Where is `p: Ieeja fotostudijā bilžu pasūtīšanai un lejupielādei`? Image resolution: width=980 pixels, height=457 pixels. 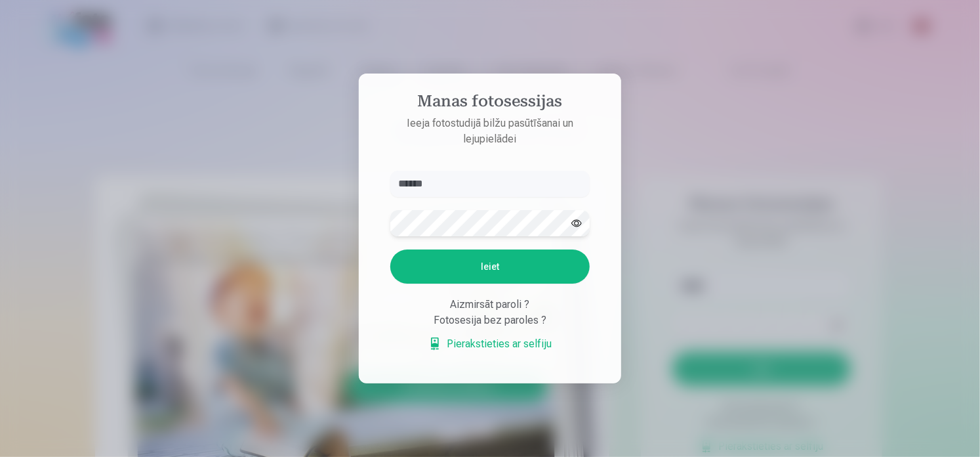
p: Ieeja fotostudijā bilžu pasūtīšanai un lejupielādei is located at coordinates (490, 131).